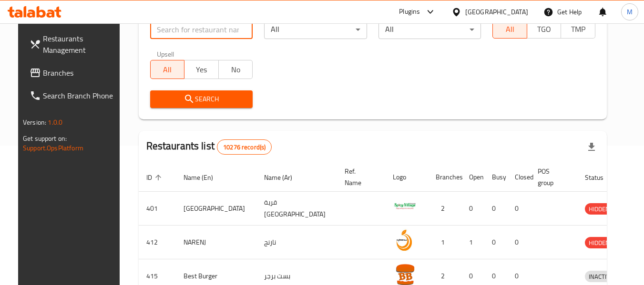 This screenshot has width=644, height=285. What do you see at coordinates (406, 177) in the screenshot?
I see `th: Logo` at bounding box center [406, 177].